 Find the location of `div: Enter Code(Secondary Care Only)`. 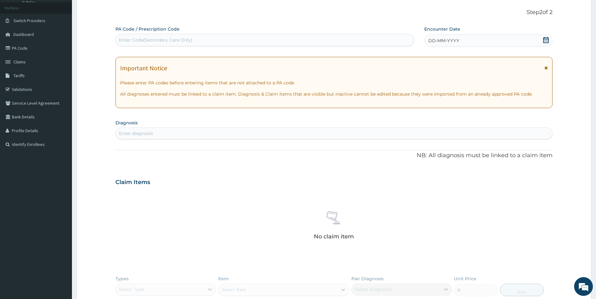

div: Enter Code(Secondary Care Only) is located at coordinates (155, 40).